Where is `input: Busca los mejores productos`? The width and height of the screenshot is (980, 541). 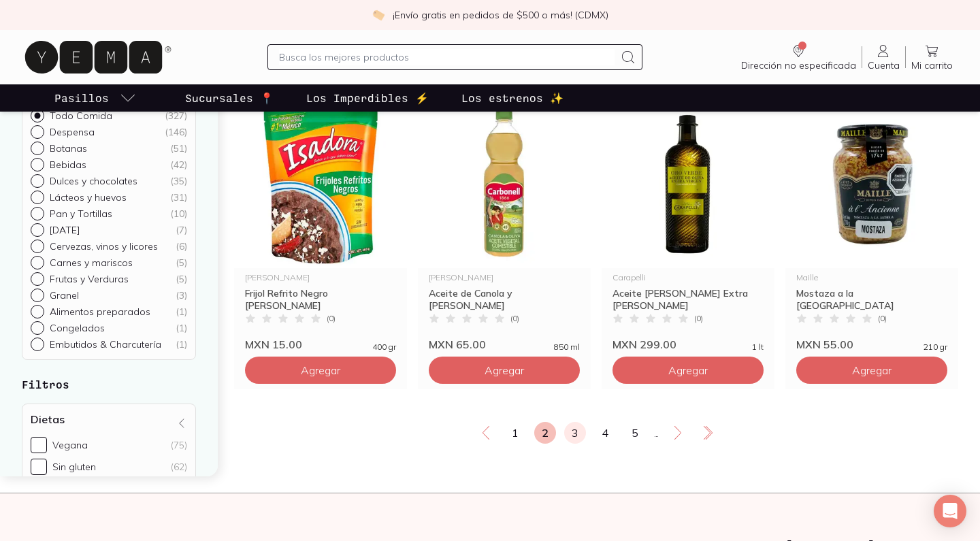 input: Busca los mejores productos is located at coordinates (446, 57).